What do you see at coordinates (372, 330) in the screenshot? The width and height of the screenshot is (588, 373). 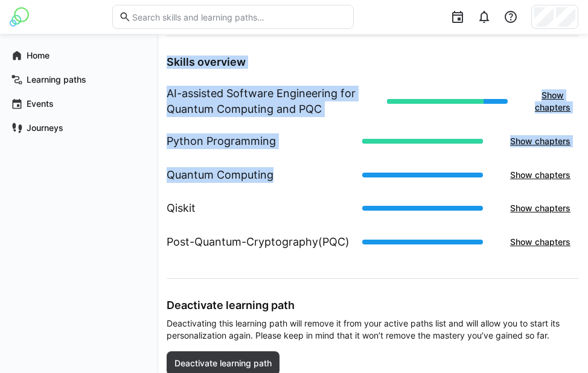 I see `span: Deactivating this learning path will remove it from your active paths list and will allow you to ...` at bounding box center [372, 330].